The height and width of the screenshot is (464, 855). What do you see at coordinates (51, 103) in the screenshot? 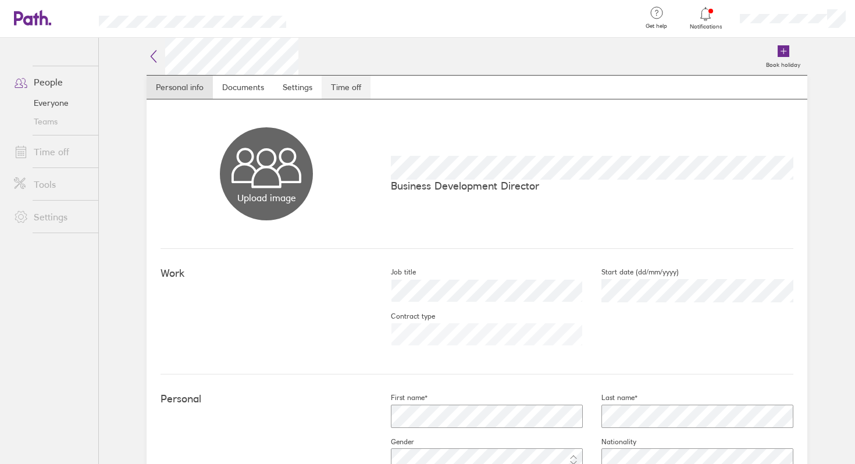
I see `a: Everyone` at bounding box center [51, 103].